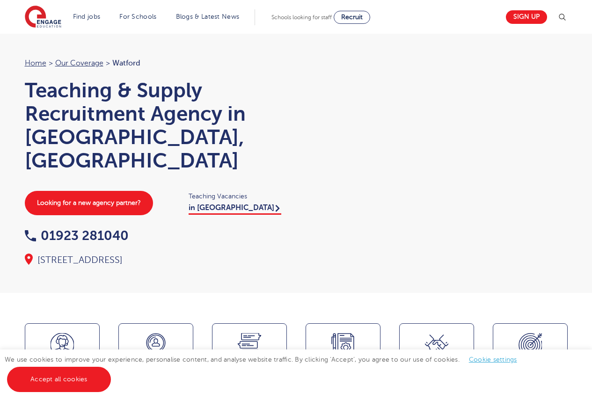 The width and height of the screenshot is (592, 400). Describe the element at coordinates (43, 17) in the screenshot. I see `img: Engage Education` at that location.